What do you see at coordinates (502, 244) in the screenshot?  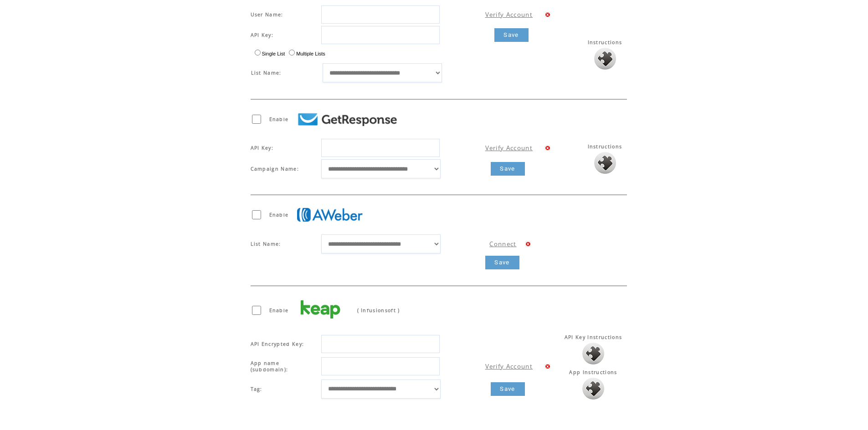 I see `a: Connect` at bounding box center [502, 244].